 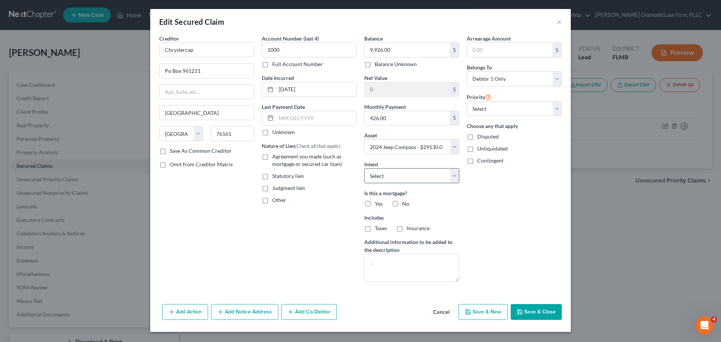 I want to click on span: Judgment lien, so click(x=288, y=188).